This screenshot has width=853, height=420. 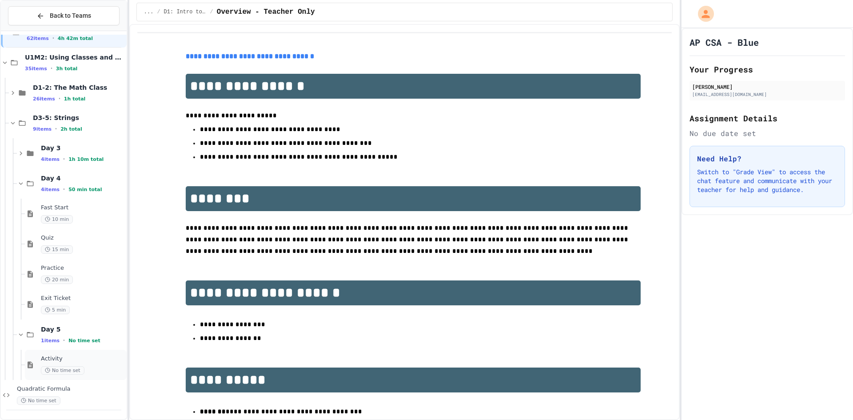 What do you see at coordinates (57, 279) in the screenshot?
I see `span: 20 min` at bounding box center [57, 279].